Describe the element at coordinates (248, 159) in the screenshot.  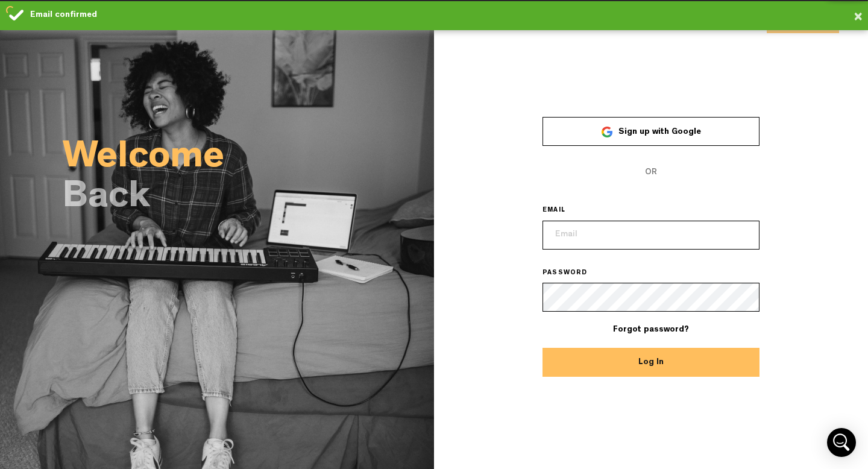
I see `h2: Welcome` at that location.